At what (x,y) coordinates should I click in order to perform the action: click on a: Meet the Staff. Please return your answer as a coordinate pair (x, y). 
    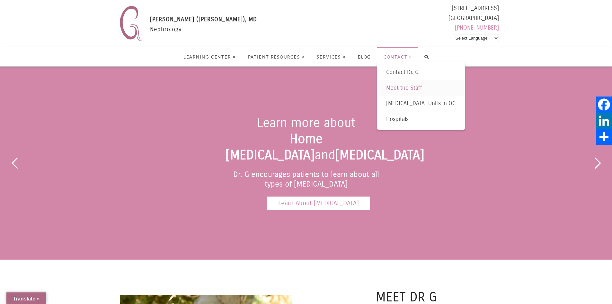
    Looking at the image, I should click on (421, 88).